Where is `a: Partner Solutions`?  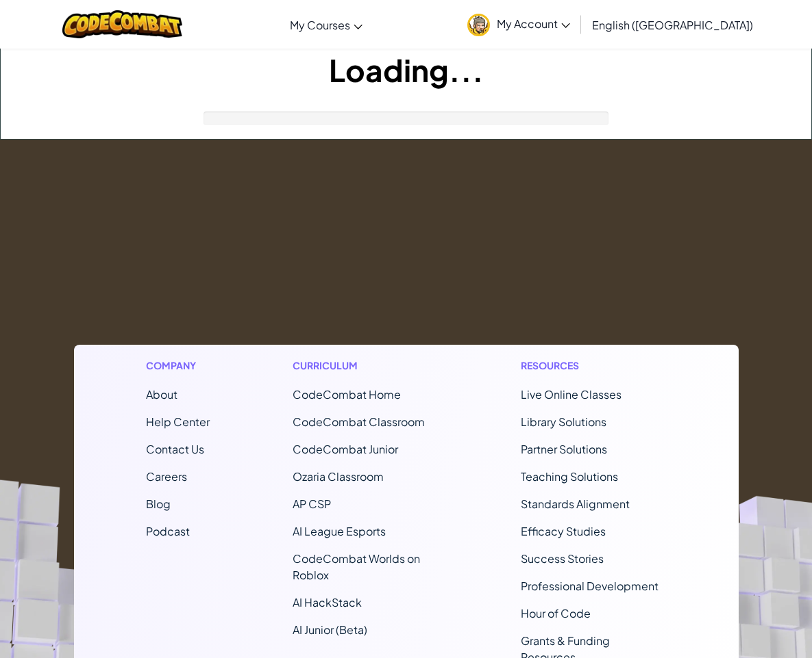 a: Partner Solutions is located at coordinates (564, 449).